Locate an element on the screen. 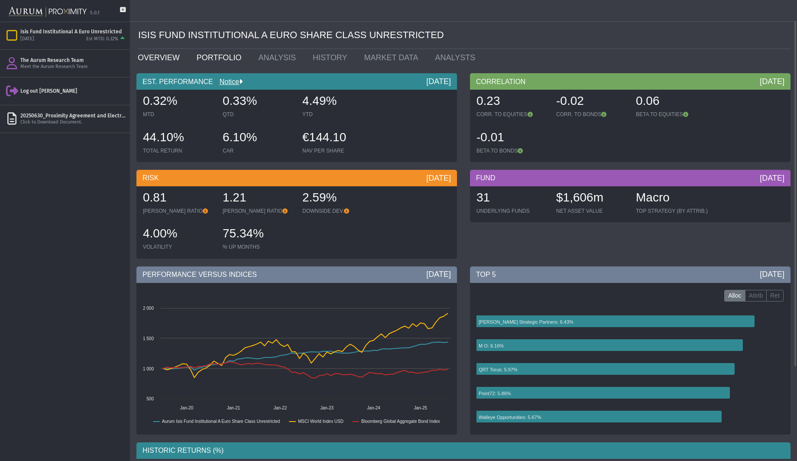 The image size is (797, 461). div: UNDERLYING FUNDS is located at coordinates (512, 211).